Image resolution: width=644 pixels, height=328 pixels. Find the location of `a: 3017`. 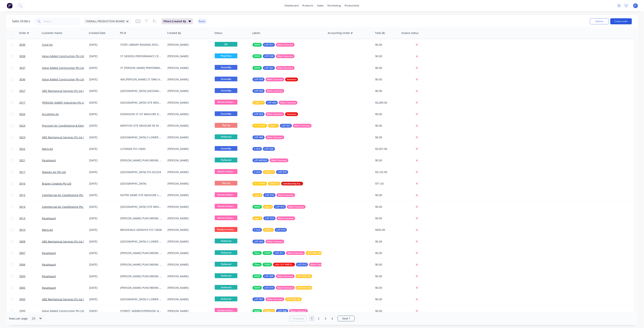

a: 3017 is located at coordinates (31, 172).